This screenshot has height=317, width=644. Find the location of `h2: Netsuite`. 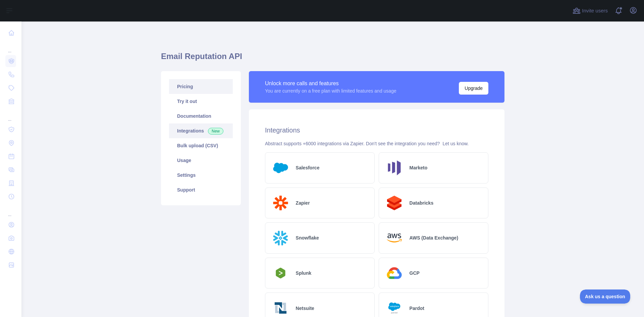

h2: Netsuite is located at coordinates (304, 308).